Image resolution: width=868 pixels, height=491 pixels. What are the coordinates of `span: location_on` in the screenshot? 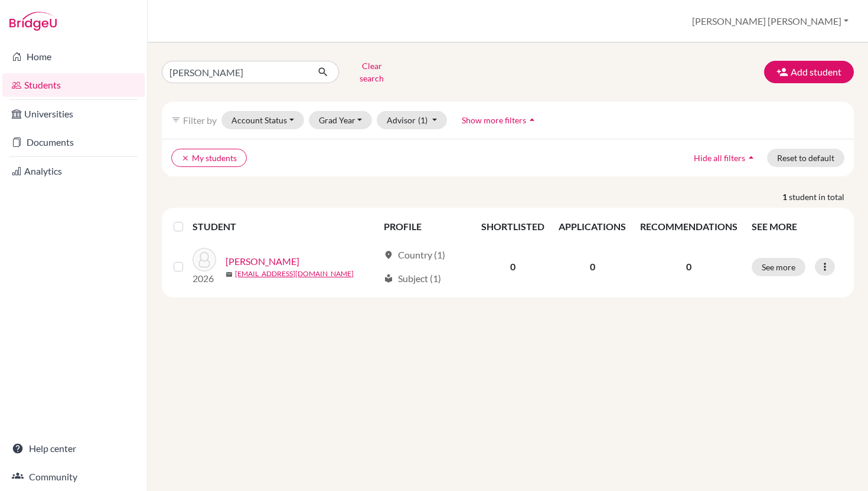 It's located at (388, 255).